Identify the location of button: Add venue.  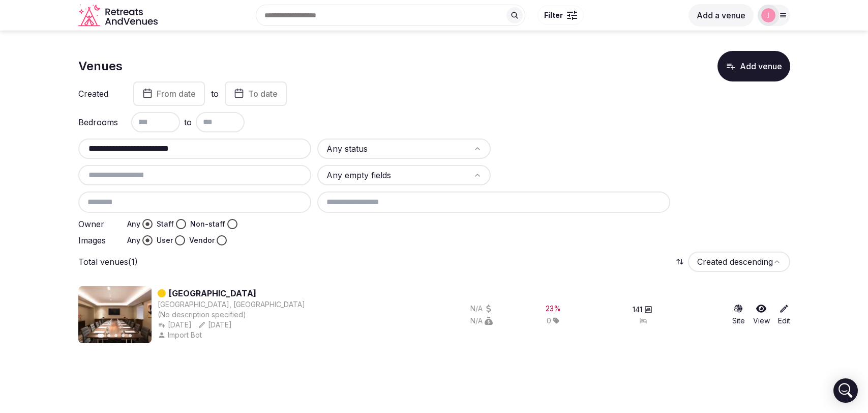
(754, 66).